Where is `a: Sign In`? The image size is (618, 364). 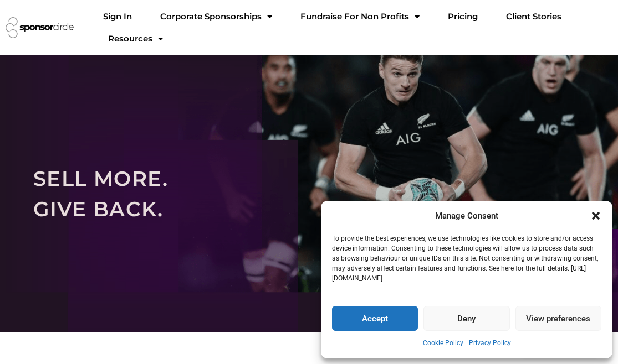
a: Sign In is located at coordinates (117, 16).